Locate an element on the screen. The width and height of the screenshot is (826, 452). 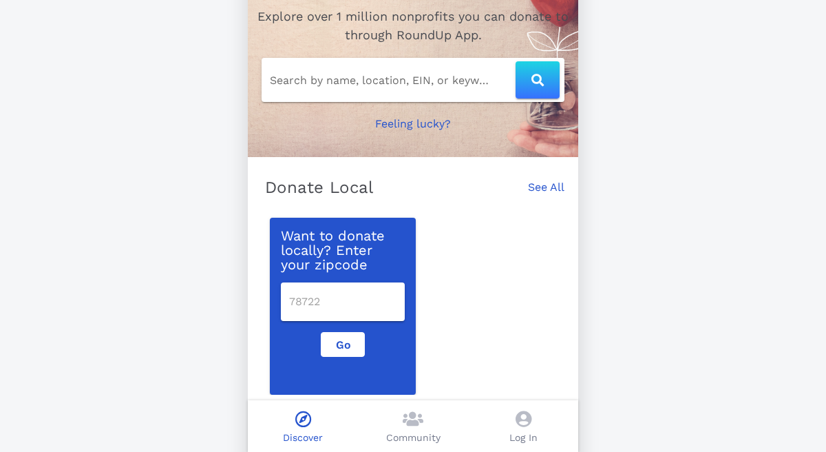
input: 78722 is located at coordinates (343, 302).